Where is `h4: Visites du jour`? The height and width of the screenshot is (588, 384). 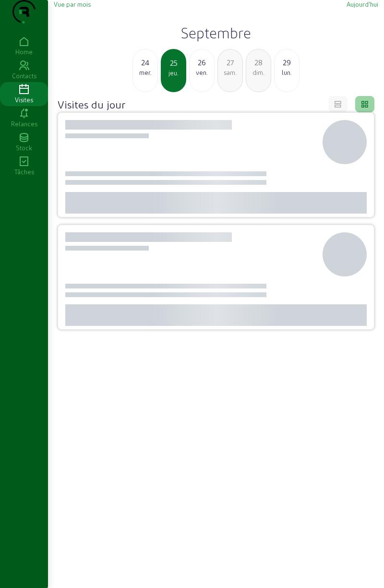
h4: Visites du jour is located at coordinates (91, 104).